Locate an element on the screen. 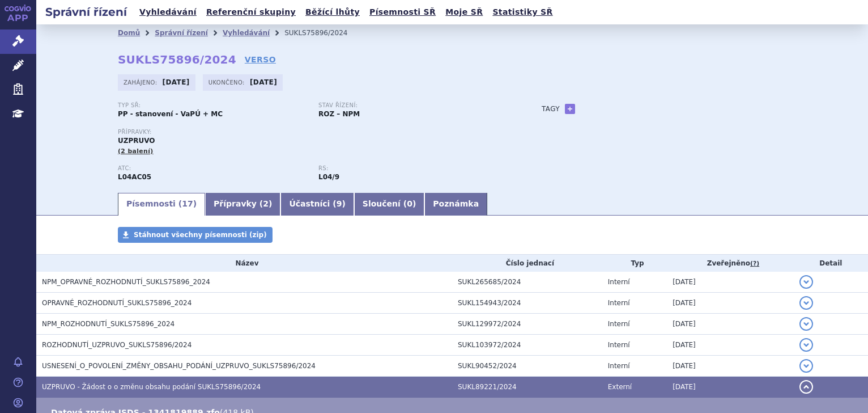 The height and width of the screenshot is (413, 868). a: Domů is located at coordinates (129, 33).